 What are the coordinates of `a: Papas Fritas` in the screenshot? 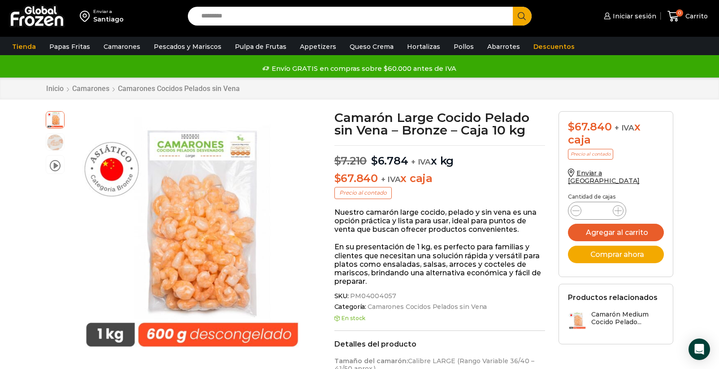 It's located at (69, 47).